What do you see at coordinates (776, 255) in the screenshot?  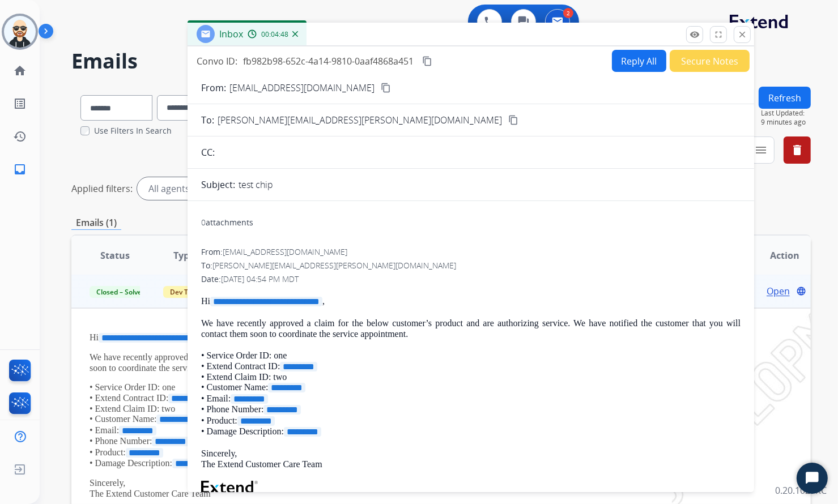 I see `th: Action` at bounding box center [776, 255].